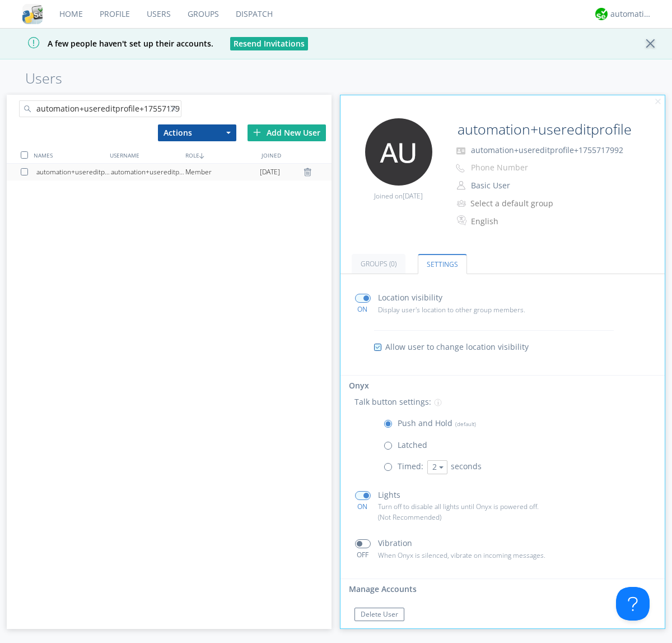 This screenshot has height=643, width=672. What do you see at coordinates (518, 222) in the screenshot?
I see `div: English` at bounding box center [518, 222].